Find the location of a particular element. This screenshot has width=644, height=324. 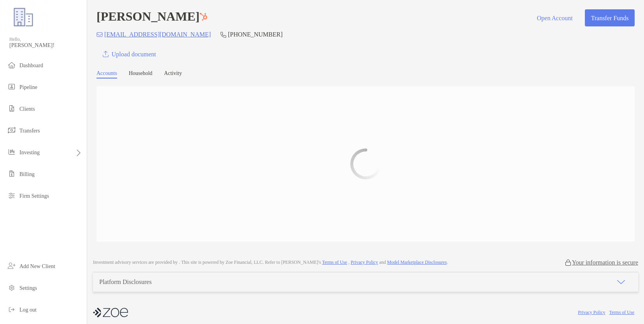

a: Model Marketplace Disclosures is located at coordinates (417, 262).